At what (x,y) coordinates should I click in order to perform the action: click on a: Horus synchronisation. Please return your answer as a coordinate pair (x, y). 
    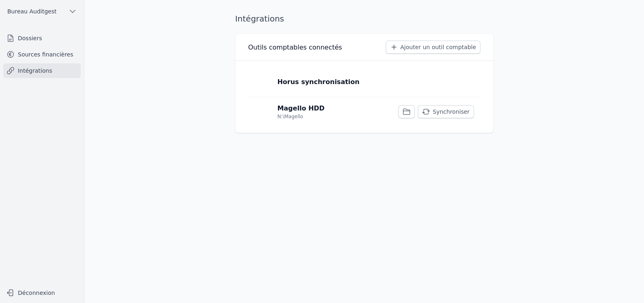
    Looking at the image, I should click on (364, 82).